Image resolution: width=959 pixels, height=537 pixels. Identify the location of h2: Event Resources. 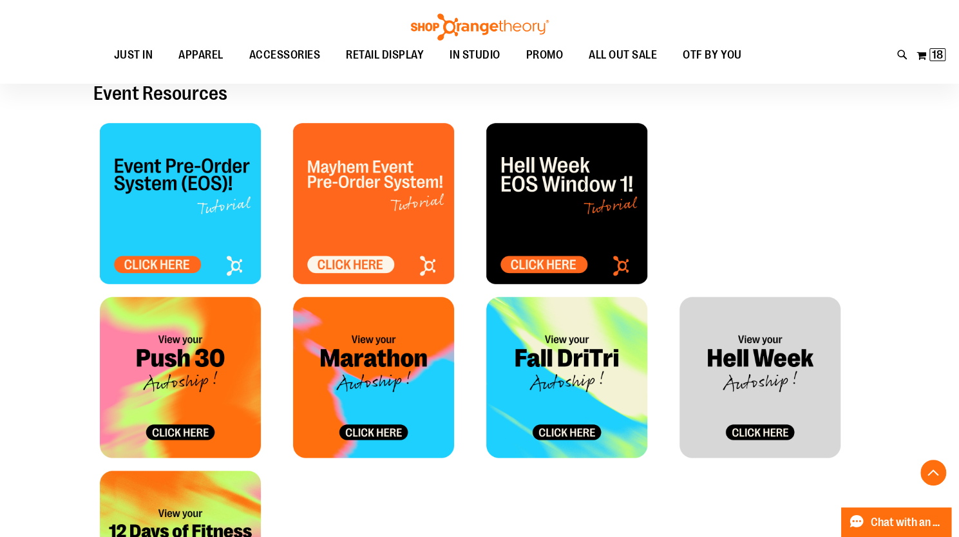
(480, 93).